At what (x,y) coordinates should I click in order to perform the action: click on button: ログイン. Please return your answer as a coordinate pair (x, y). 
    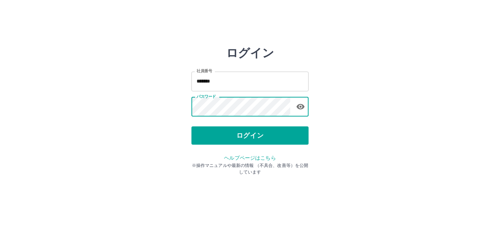
    Looking at the image, I should click on (250, 136).